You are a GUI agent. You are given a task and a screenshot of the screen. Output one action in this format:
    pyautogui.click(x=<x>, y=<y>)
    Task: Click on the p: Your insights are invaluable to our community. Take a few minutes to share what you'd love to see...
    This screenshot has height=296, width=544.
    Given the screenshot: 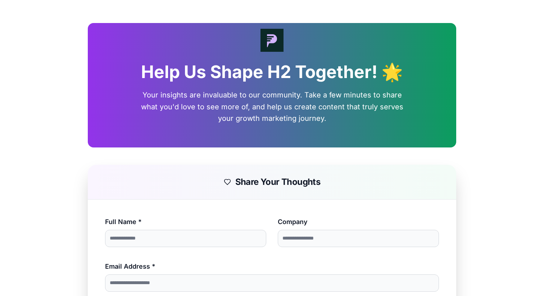 What is the action you would take?
    pyautogui.click(x=272, y=107)
    